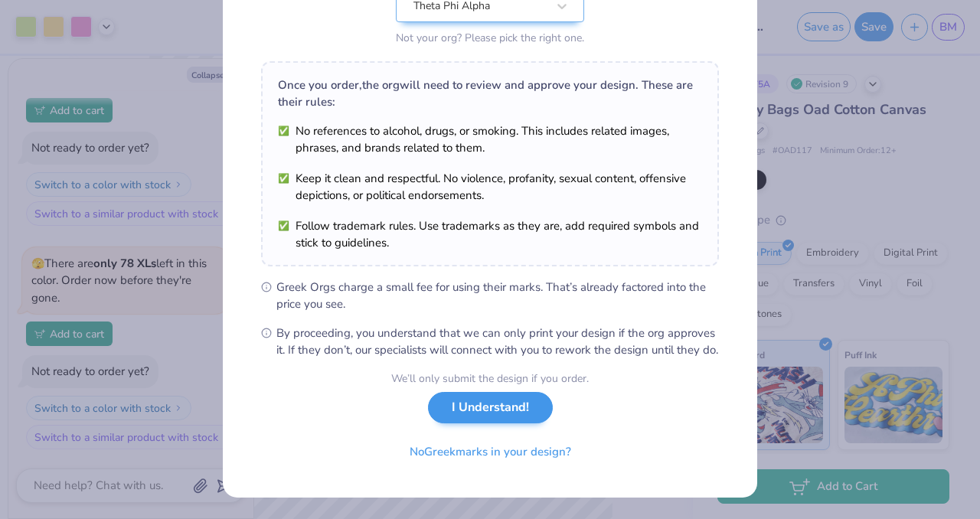 This screenshot has width=980, height=519. What do you see at coordinates (498, 295) in the screenshot?
I see `span: Greek Orgs charge a small fee for using their marks. That’s already factored into the price you see.` at bounding box center [498, 295].